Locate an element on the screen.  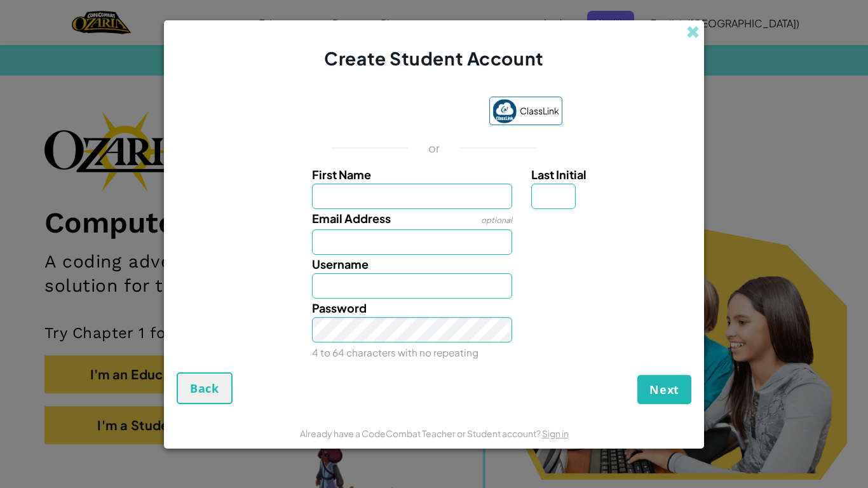
span: Password is located at coordinates (339, 308).